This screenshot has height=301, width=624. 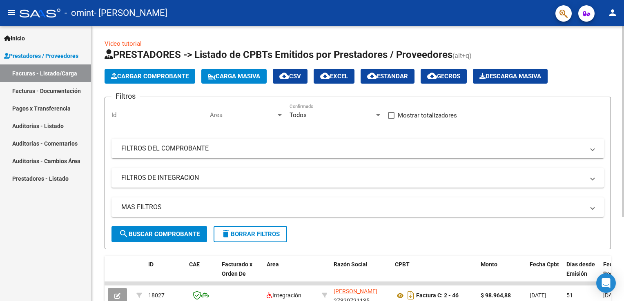 What do you see at coordinates (387, 76) in the screenshot?
I see `span: Estandar` at bounding box center [387, 76].